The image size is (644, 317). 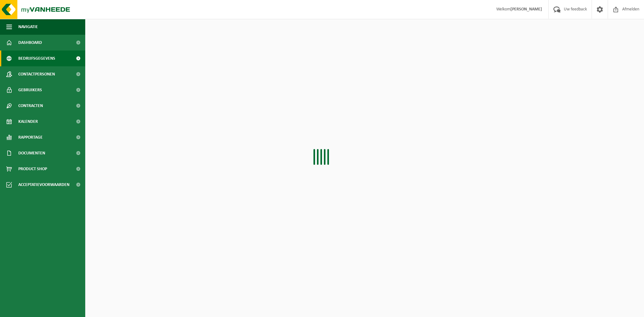 What do you see at coordinates (37, 58) in the screenshot?
I see `span: Bedrijfsgegevens` at bounding box center [37, 58].